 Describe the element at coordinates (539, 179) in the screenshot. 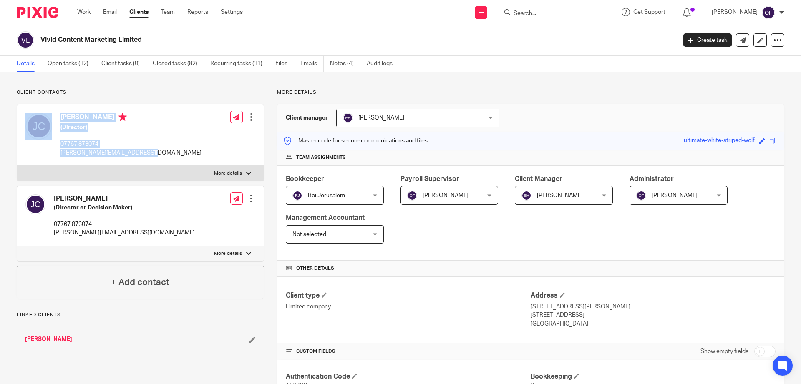

I see `span: Client Manager` at that location.